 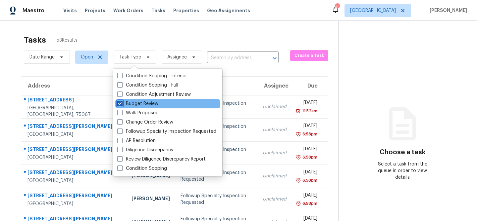 I want to click on button: Open, so click(x=274, y=58).